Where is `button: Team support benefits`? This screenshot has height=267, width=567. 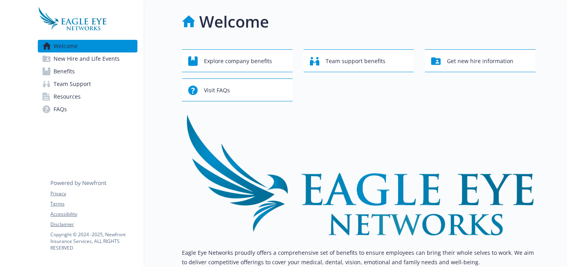 button: Team support benefits is located at coordinates (359, 61).